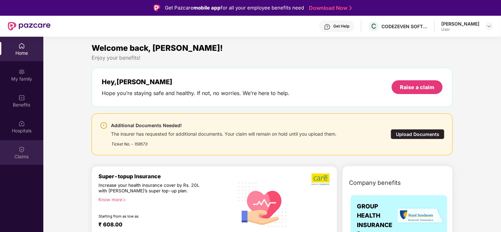  What do you see at coordinates (417, 87) in the screenshot?
I see `div: Raise a claim` at bounding box center [417, 87].